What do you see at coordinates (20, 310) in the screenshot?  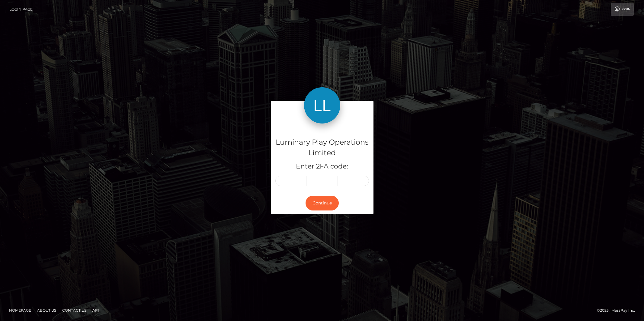 I see `a: Homepage` at bounding box center [20, 310].